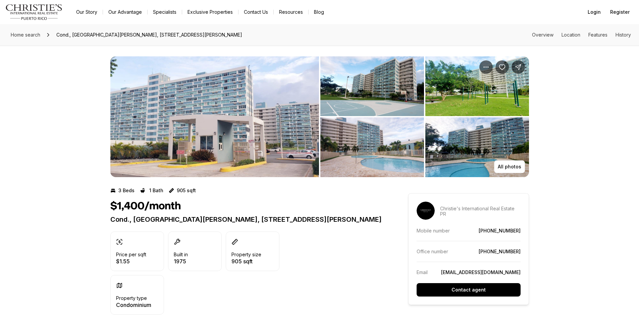 This screenshot has height=317, width=639. What do you see at coordinates (125, 12) in the screenshot?
I see `a: Our Advantage` at bounding box center [125, 12].